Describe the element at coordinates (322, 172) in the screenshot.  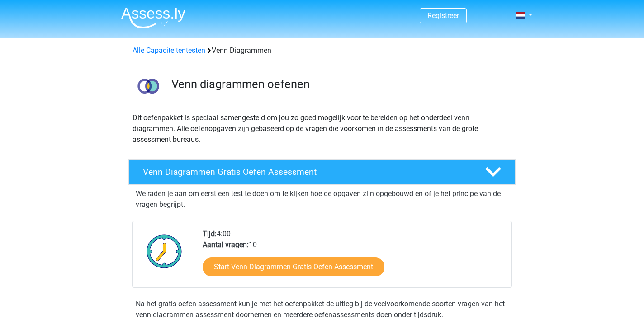
I see `a: Venn Diagrammen Gratis Oefen Assessment` at that location.